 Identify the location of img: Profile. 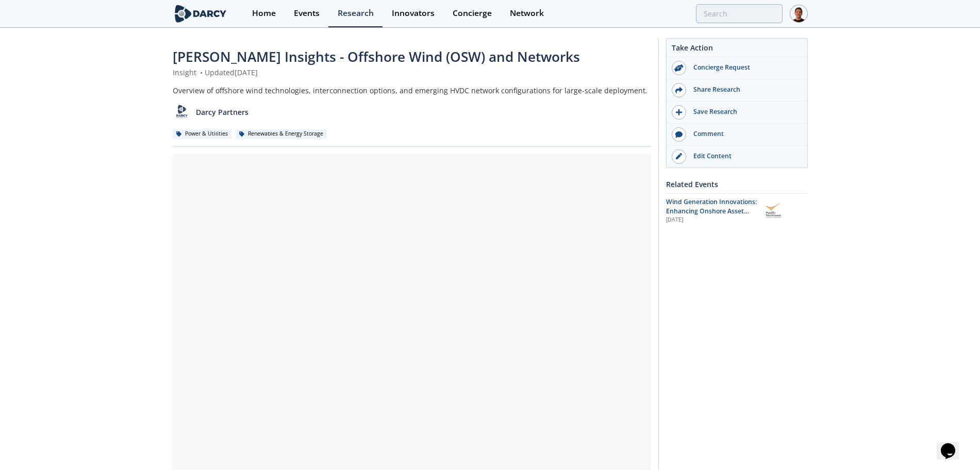
(799, 13).